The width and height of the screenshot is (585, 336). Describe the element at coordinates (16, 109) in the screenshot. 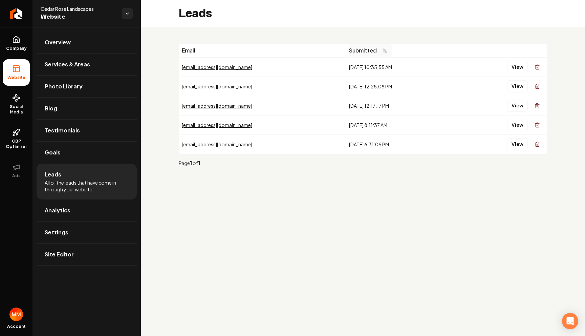

I see `span: Social Media` at that location.